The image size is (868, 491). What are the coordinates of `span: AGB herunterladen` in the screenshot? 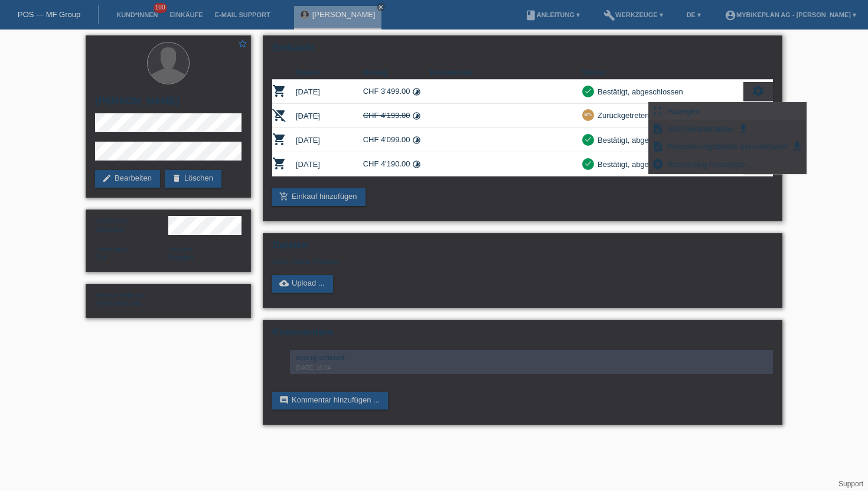 It's located at (700, 128).